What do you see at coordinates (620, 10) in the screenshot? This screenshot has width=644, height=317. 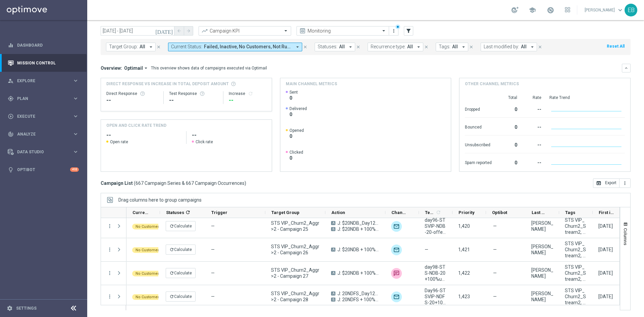 I see `span: keyboard_arrow_down` at bounding box center [620, 10].